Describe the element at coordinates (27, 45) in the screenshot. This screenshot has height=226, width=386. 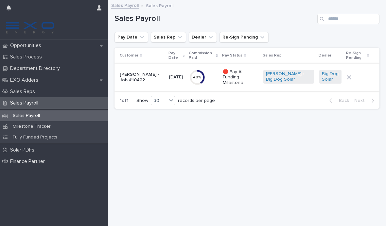
I see `p: Opportunities` at that location.